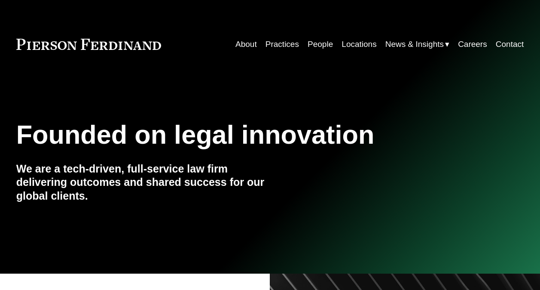 The height and width of the screenshot is (290, 540). Describe the element at coordinates (473, 44) in the screenshot. I see `a: Careers` at that location.